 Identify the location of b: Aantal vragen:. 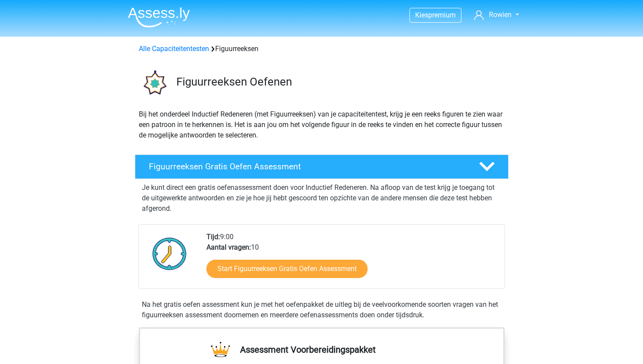
(229, 247).